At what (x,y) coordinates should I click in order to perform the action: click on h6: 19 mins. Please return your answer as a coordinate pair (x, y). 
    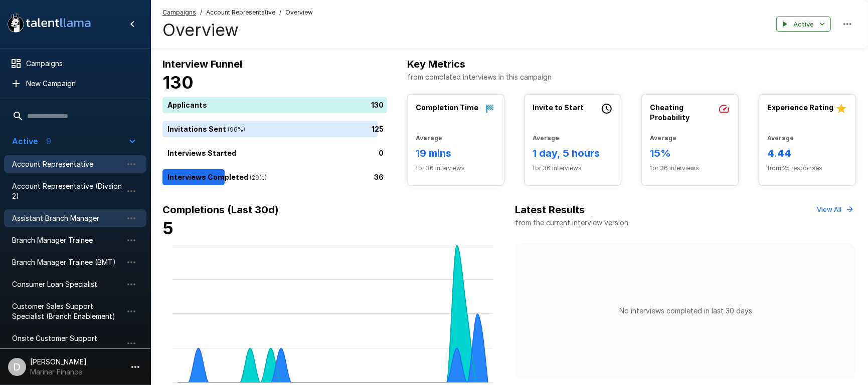
    Looking at the image, I should click on (456, 154).